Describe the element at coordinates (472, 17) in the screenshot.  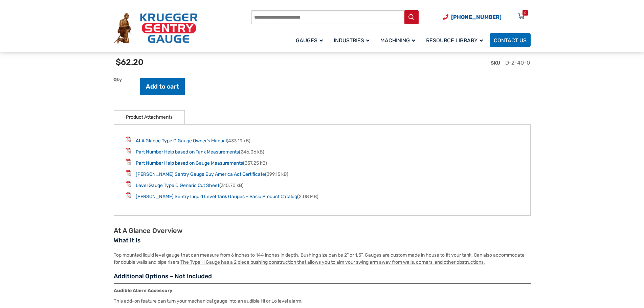
I see `a: Phone Number (920) 434-8860` at that location.